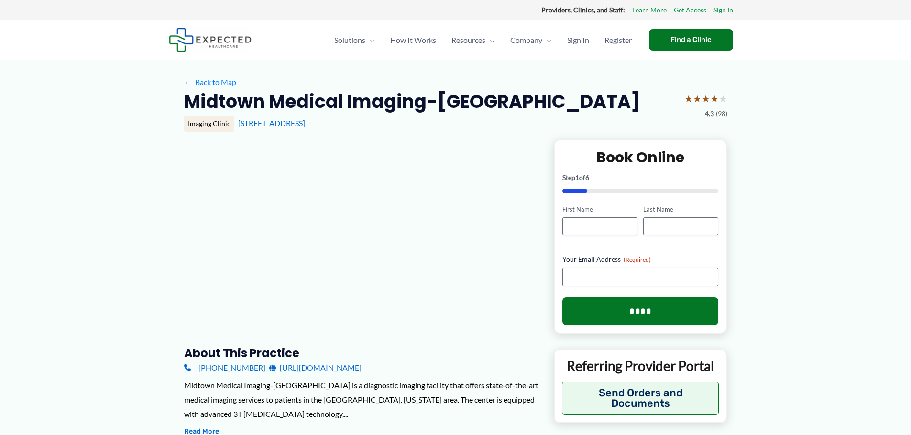  Describe the element at coordinates (587, 177) in the screenshot. I see `span: 6` at that location.